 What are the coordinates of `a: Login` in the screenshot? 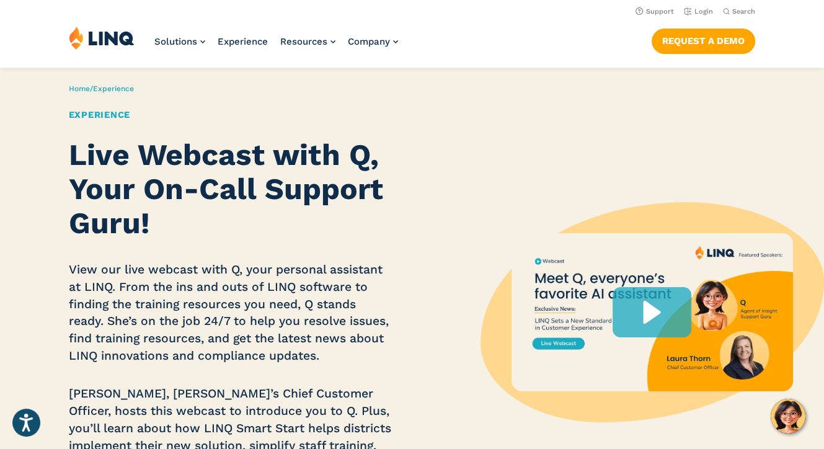 It's located at (698, 11).